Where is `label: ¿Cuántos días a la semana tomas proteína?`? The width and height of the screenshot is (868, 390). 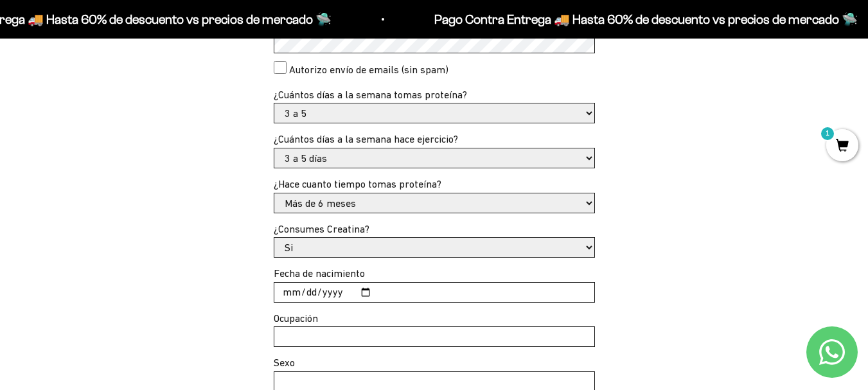
label: ¿Cuántos días a la semana tomas proteína? is located at coordinates (370, 94).